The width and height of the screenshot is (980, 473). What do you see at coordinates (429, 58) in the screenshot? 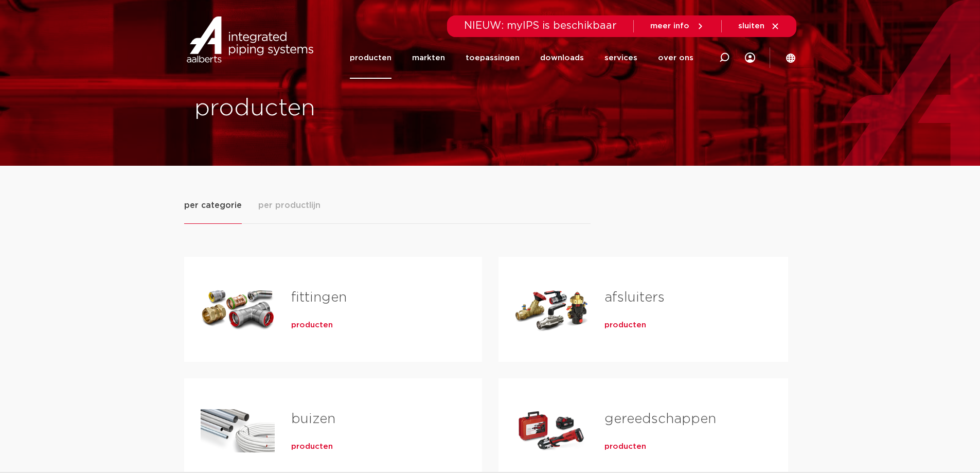
I see `a: markten` at bounding box center [429, 58].